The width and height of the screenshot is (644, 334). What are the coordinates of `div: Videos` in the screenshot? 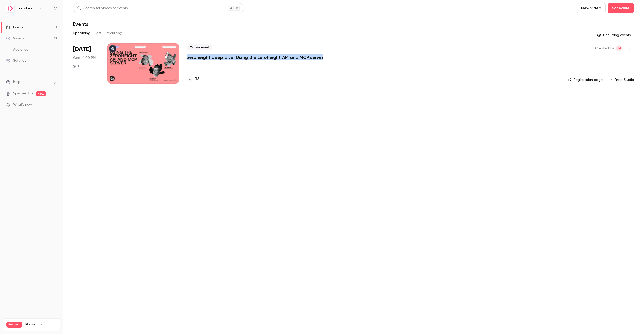 It's located at (15, 38).